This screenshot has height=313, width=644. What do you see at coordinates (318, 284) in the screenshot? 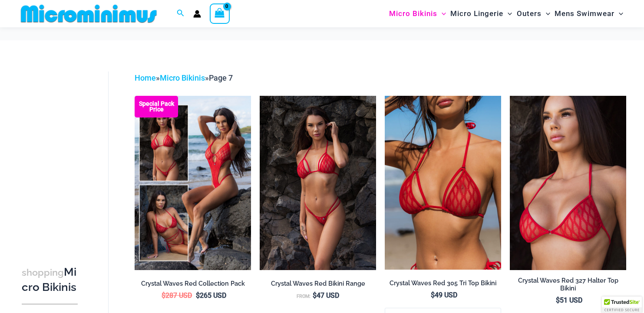
I see `h2: Crystal Waves Red Bikini Range` at bounding box center [318, 284].